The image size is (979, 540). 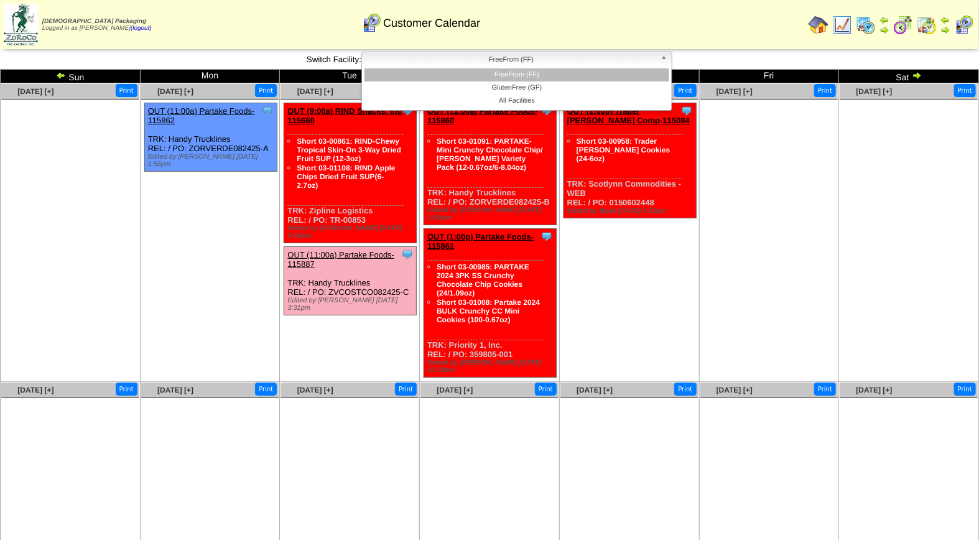 What do you see at coordinates (346, 177) in the screenshot?
I see `a: Short 03-01108: RIND Apple Chips Dried Fruit SUP(6-2.7oz)` at bounding box center [346, 177].